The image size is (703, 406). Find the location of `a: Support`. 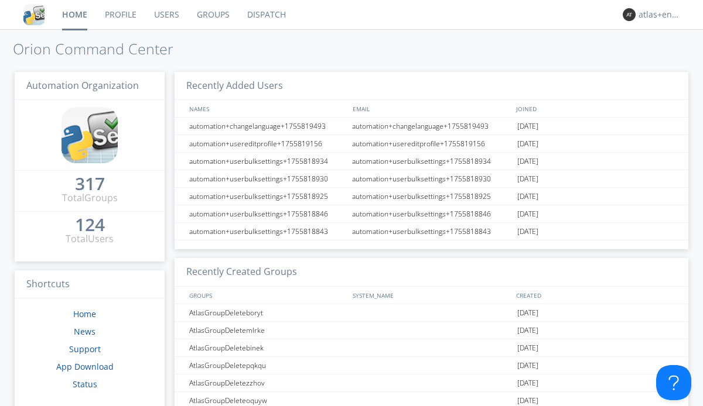

a: Support is located at coordinates (85, 349).